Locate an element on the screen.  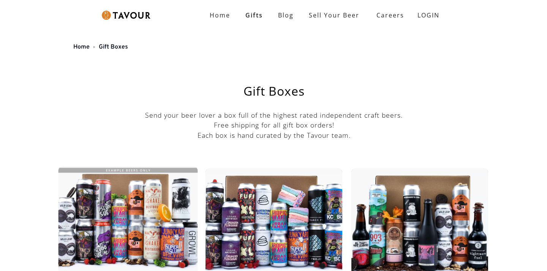
h1: Gift Boxes is located at coordinates (274, 91).